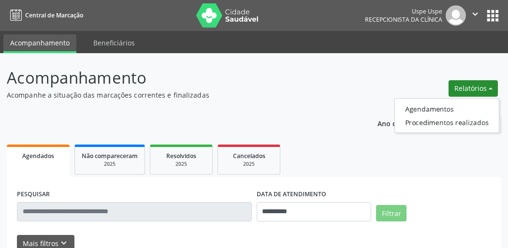 The image size is (508, 248). What do you see at coordinates (473, 88) in the screenshot?
I see `button: Relatórios` at bounding box center [473, 88].